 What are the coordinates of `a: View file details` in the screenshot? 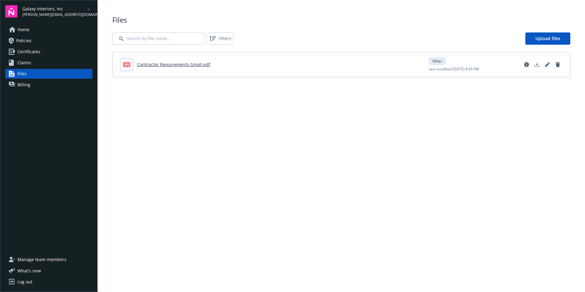 It's located at (527, 65).